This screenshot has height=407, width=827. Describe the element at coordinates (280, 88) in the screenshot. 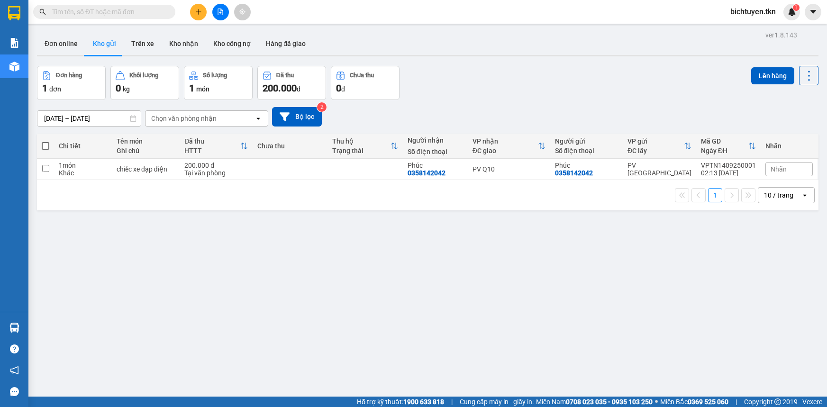

I see `span: 200.000` at that location.